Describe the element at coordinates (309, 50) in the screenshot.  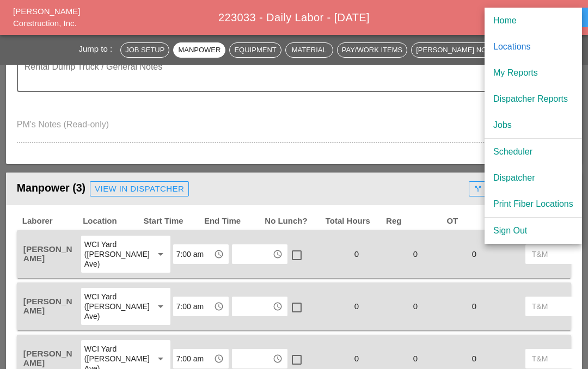
I see `div: Material` at that location.